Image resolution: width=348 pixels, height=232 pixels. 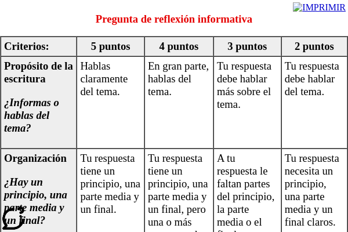 I want to click on b: Propósito de la escritura, so click(x=38, y=72).